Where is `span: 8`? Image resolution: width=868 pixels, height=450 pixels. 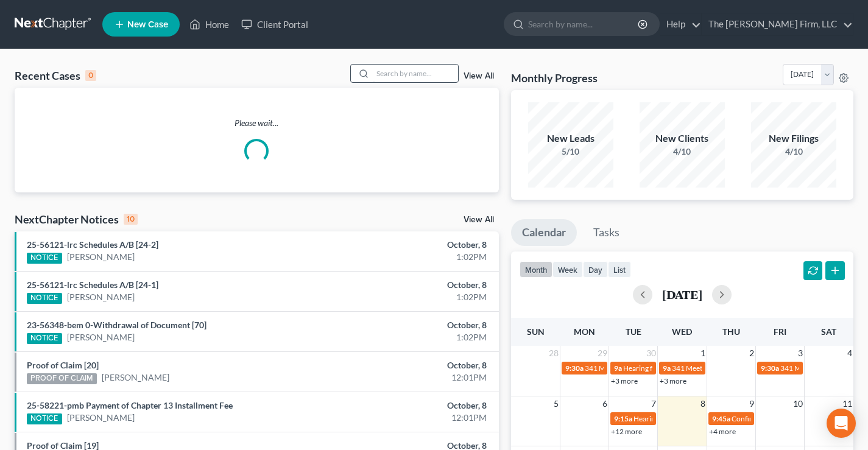 span: 8 is located at coordinates (703, 404).